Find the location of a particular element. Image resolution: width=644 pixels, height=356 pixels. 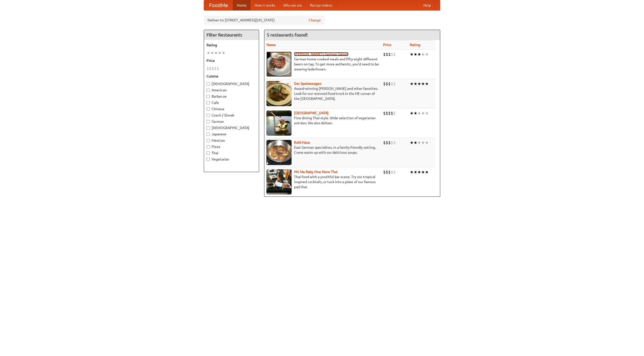

input: Pizza is located at coordinates (208, 147).